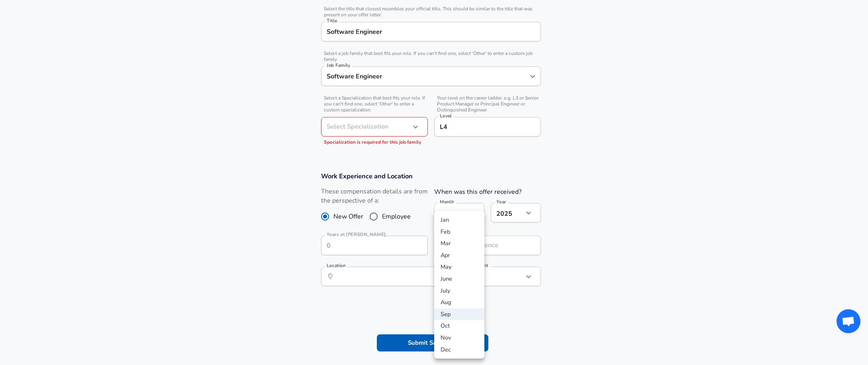 The width and height of the screenshot is (868, 365). What do you see at coordinates (459, 220) in the screenshot?
I see `li: Jan` at bounding box center [459, 220].